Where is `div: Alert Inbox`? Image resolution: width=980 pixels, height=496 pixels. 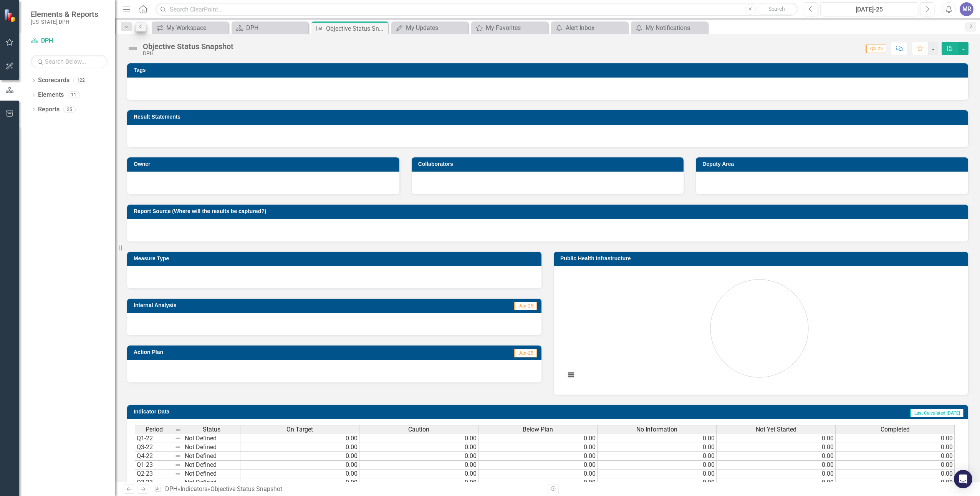
div: Alert Inbox is located at coordinates (596, 27).